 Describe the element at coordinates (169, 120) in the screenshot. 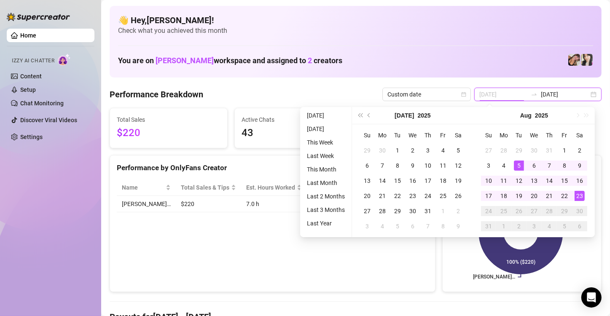

I see `span: Total Sales` at that location.